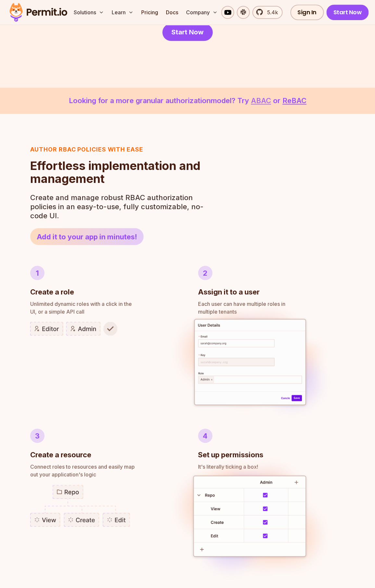  What do you see at coordinates (104, 304) in the screenshot?
I see `span: Unlimited dynamic roles with a click in the` at bounding box center [104, 304].